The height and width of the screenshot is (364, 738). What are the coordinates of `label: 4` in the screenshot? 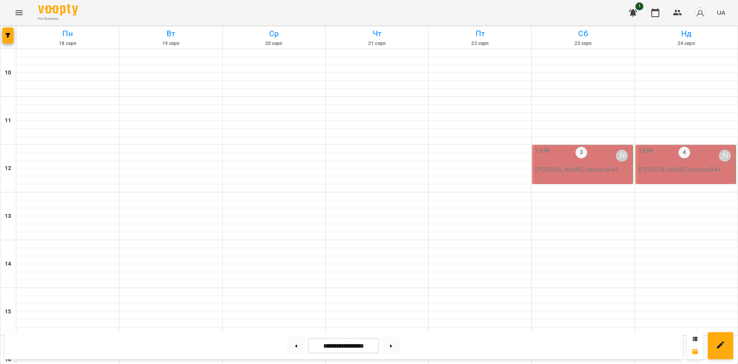 It's located at (684, 152).